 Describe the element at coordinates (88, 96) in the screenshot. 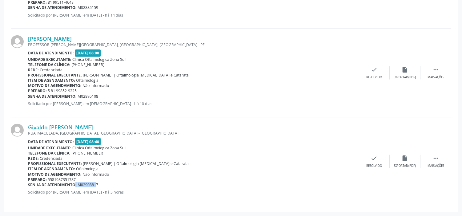

I see `span: M02895108` at that location.